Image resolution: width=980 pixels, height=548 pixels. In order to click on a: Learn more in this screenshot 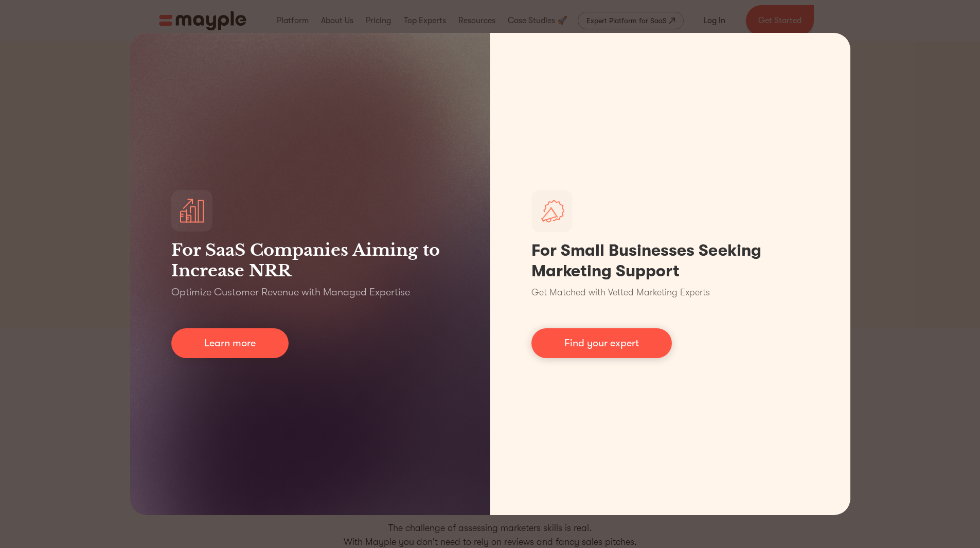, I will do `click(230, 343)`.